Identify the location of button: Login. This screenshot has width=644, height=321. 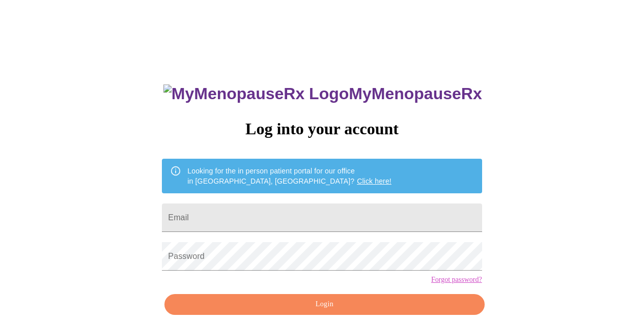
(325, 304).